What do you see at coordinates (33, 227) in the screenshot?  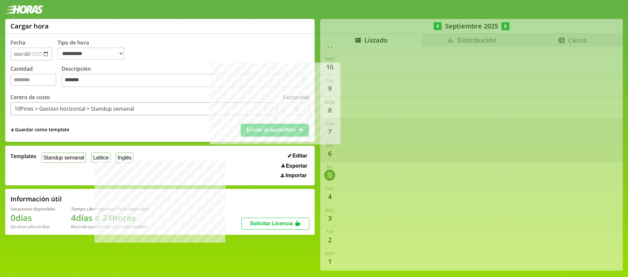 I see `div: De otros años: 0 días` at bounding box center [33, 227].